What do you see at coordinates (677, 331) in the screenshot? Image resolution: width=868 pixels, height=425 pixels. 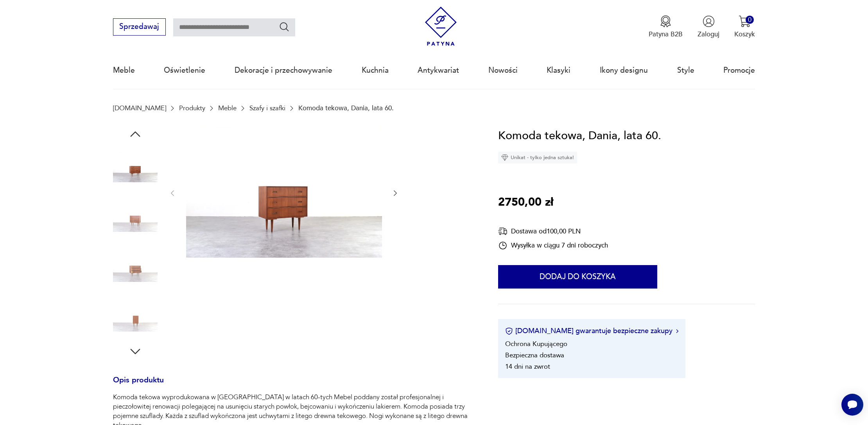 I see `img: Ikona strzałki w prawo` at bounding box center [677, 331].